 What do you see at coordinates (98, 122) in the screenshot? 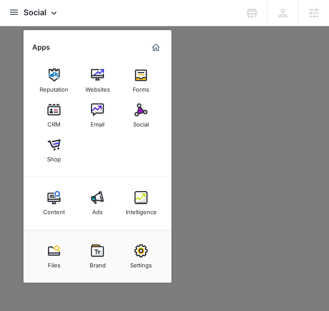
I see `div: Email` at bounding box center [98, 122].